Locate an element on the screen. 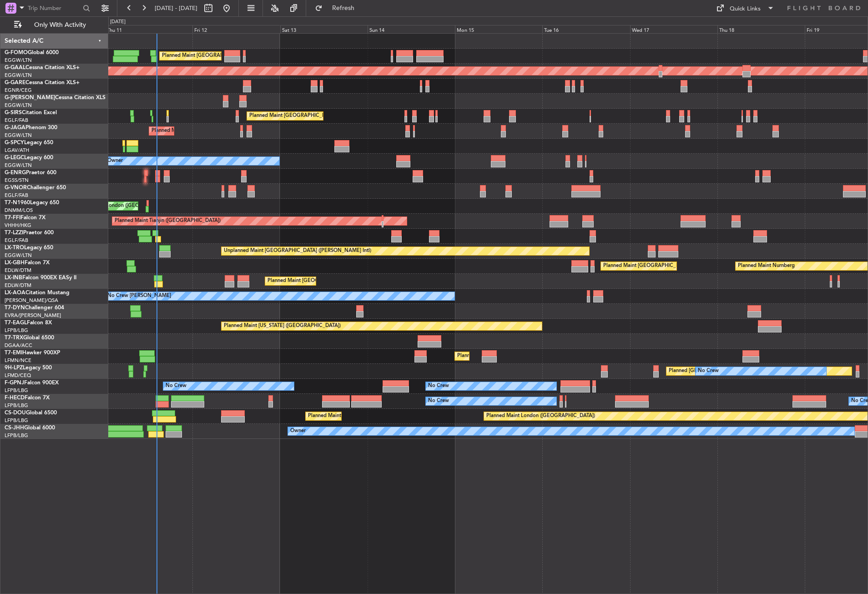 This screenshot has width=868, height=594. span: LX-GBH is located at coordinates (15, 263).